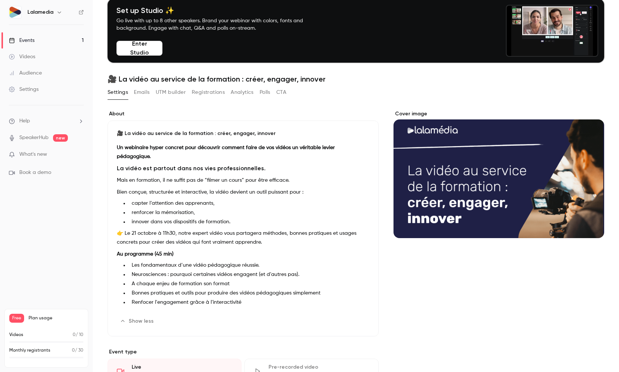 This screenshot has width=619, height=372. I want to click on button: Registrations, so click(208, 92).